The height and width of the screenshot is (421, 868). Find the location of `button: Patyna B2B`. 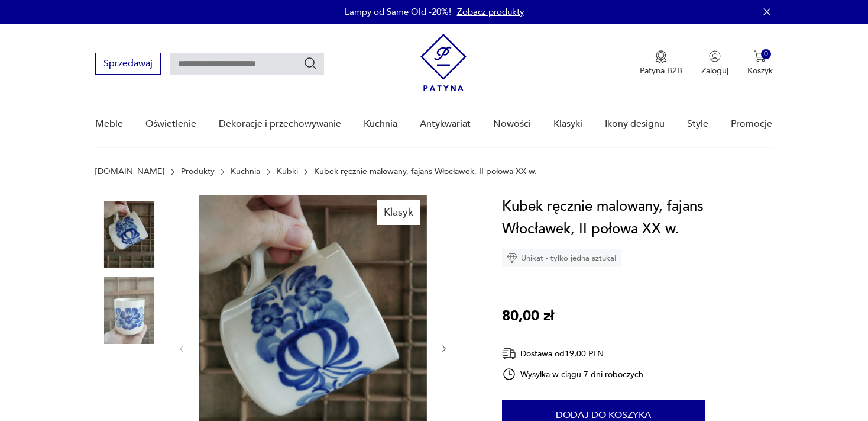

button: Patyna B2B is located at coordinates (661, 64).